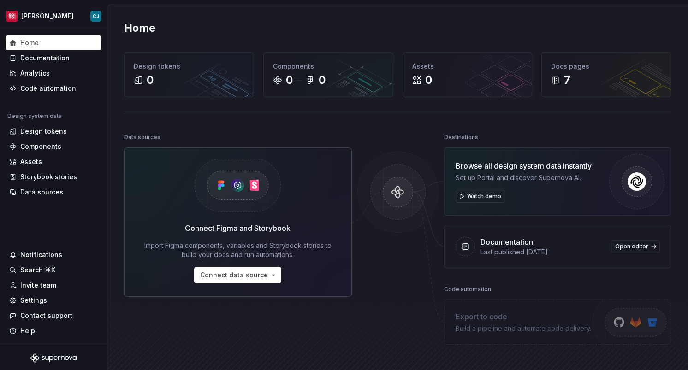 This screenshot has height=370, width=688. Describe the element at coordinates (54, 43) in the screenshot. I see `a: Home` at that location.